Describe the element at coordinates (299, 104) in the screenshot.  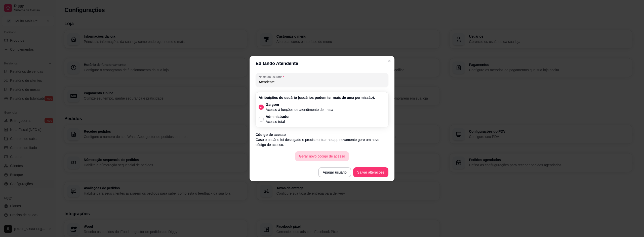
I see `p: Garçom` at that location.